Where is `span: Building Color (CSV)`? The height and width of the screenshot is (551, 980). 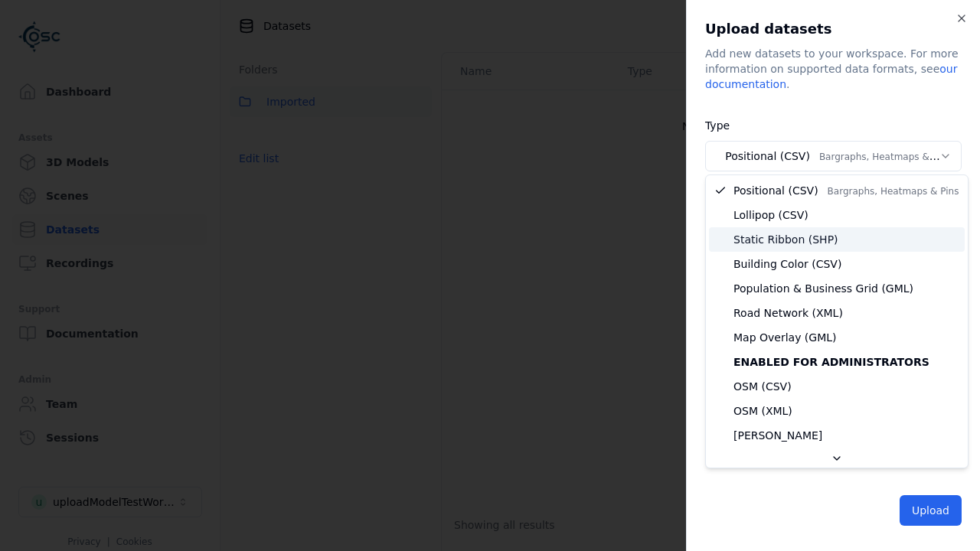
span: Building Color (CSV) is located at coordinates (787, 264).